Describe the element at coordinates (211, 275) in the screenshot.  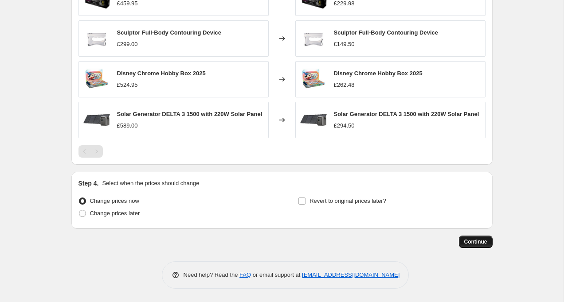
I see `span: Need help? Read the` at that location.